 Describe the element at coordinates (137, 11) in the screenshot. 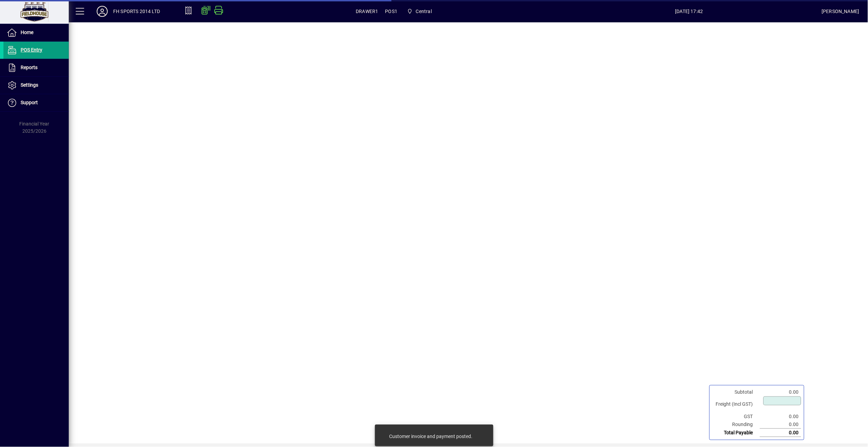

I see `div: FH SPORTS 2014 LTD` at that location.